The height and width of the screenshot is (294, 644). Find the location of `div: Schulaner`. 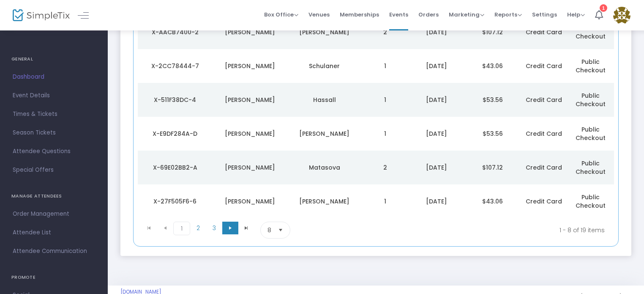

div: Schulaner is located at coordinates (325, 66).